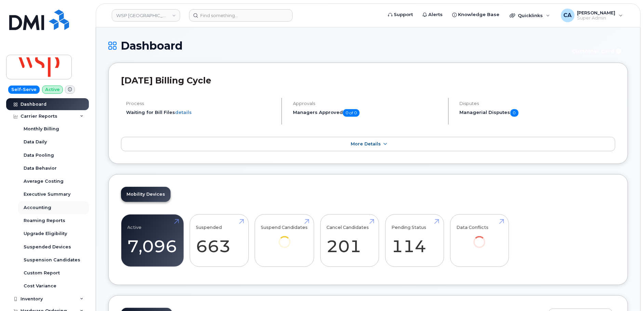  I want to click on button: Customer Card, so click(597, 51).